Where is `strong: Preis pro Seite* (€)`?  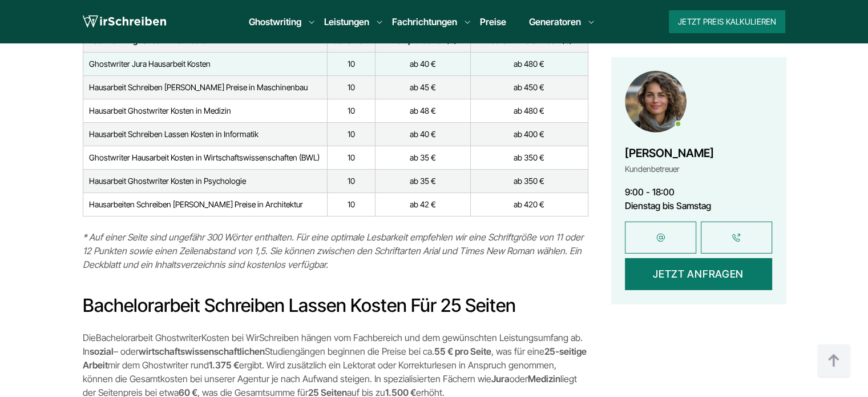 strong: Preis pro Seite* (€) is located at coordinates (423, 40).